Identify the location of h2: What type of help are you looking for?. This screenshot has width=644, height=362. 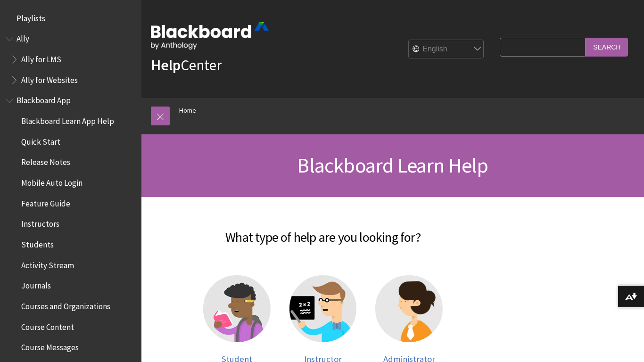
(323, 232).